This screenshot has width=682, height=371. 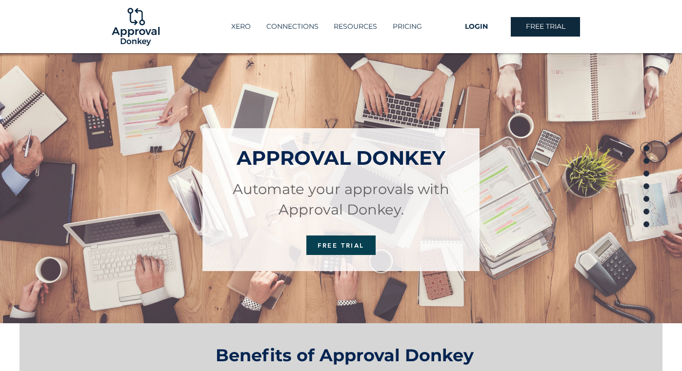 I want to click on nav: Site, so click(x=326, y=26).